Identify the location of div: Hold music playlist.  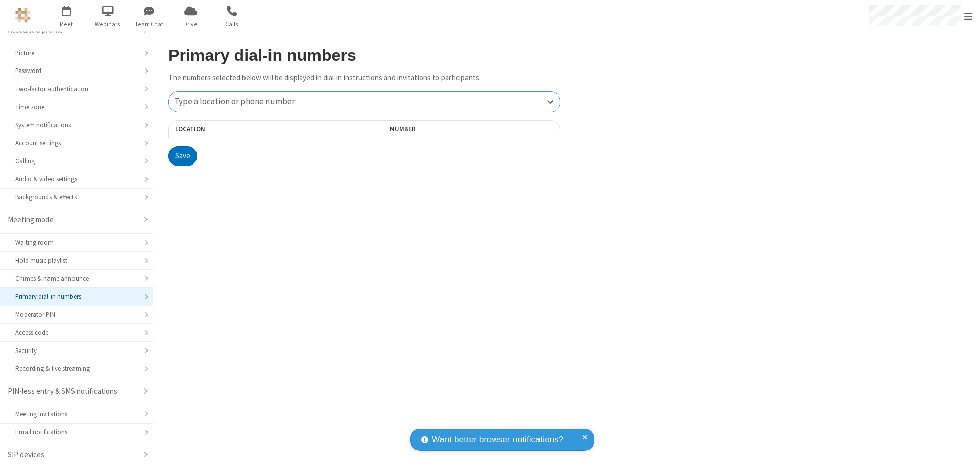
(76, 260).